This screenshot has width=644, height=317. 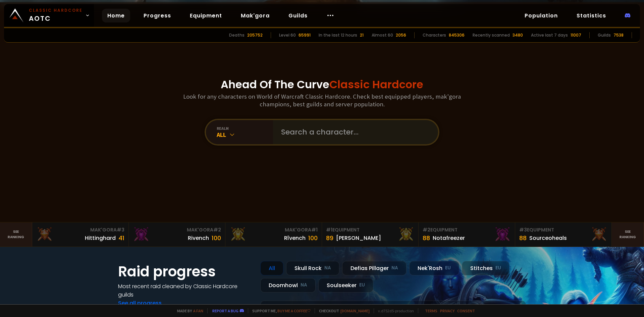 I want to click on div: Skull Rock, so click(x=313, y=268).